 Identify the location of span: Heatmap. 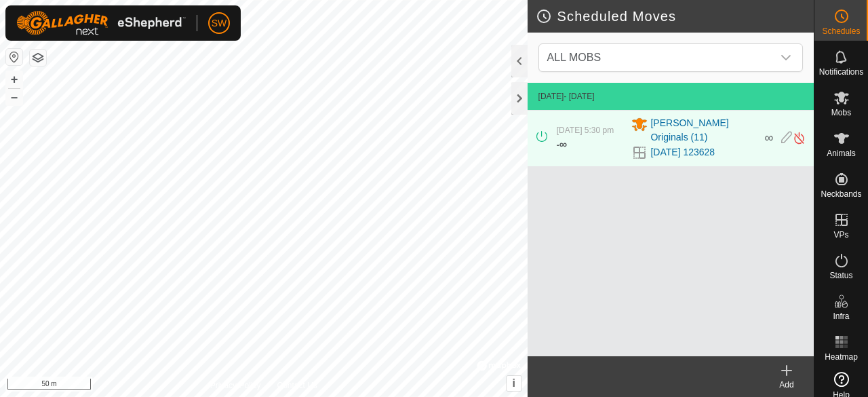
(841, 357).